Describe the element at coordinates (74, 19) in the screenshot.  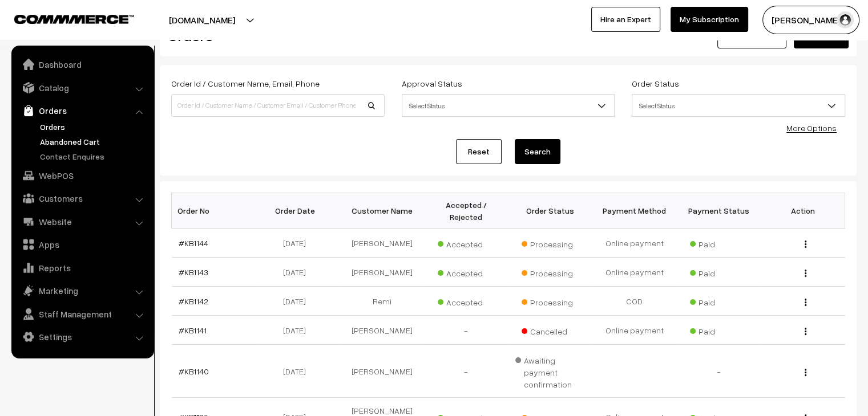
I see `img: COMMMERCE` at that location.